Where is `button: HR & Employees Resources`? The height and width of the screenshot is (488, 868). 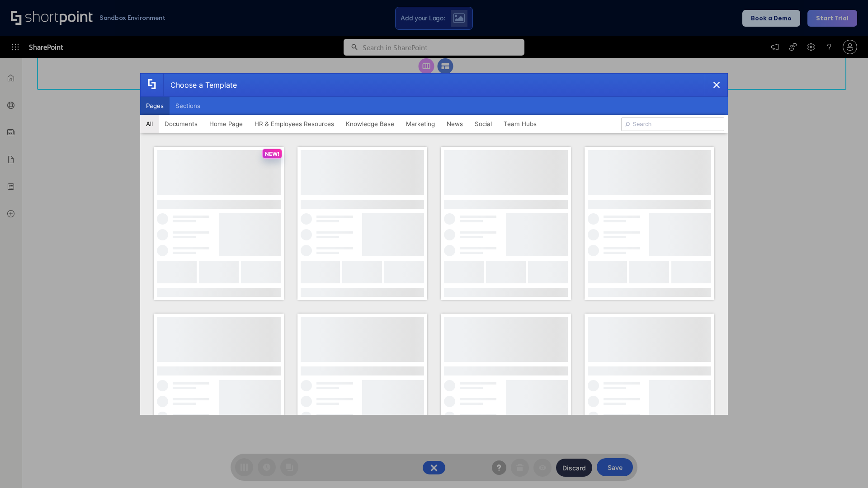 button: HR & Employees Resources is located at coordinates (295, 124).